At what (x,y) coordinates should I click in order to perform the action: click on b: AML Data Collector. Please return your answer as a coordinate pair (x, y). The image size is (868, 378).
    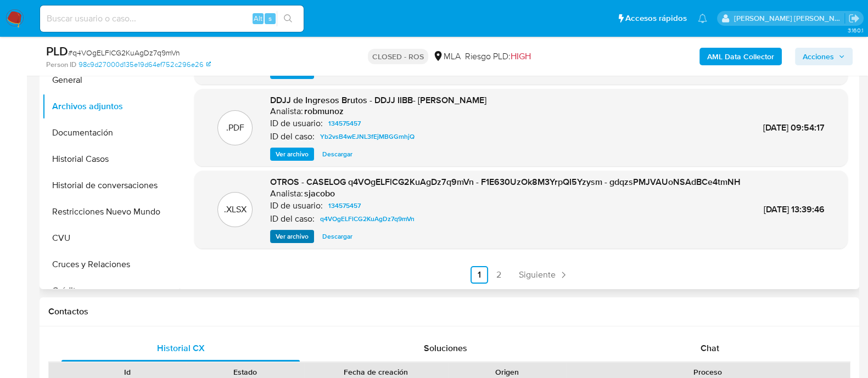
    Looking at the image, I should click on (740, 57).